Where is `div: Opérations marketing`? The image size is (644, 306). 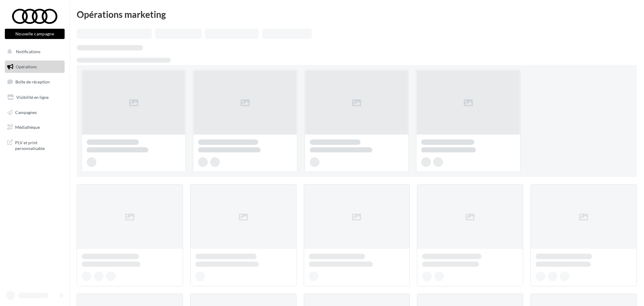
div: Opérations marketing is located at coordinates (356, 14).